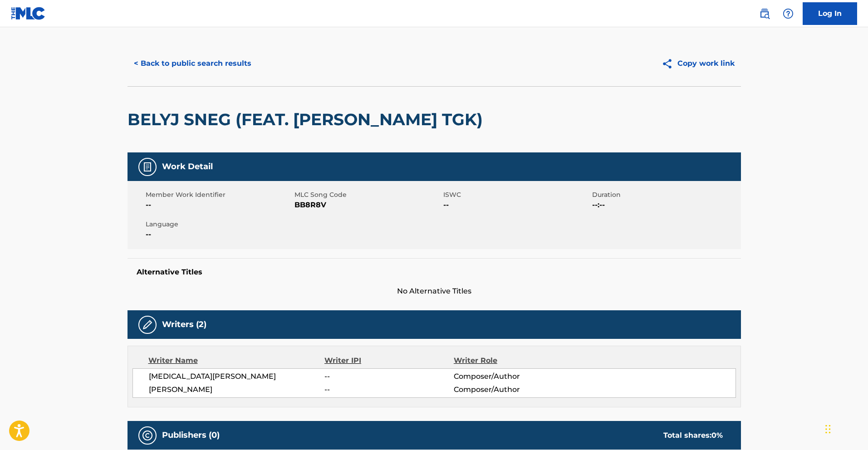 Image resolution: width=868 pixels, height=450 pixels. I want to click on a: Public Search, so click(764, 14).